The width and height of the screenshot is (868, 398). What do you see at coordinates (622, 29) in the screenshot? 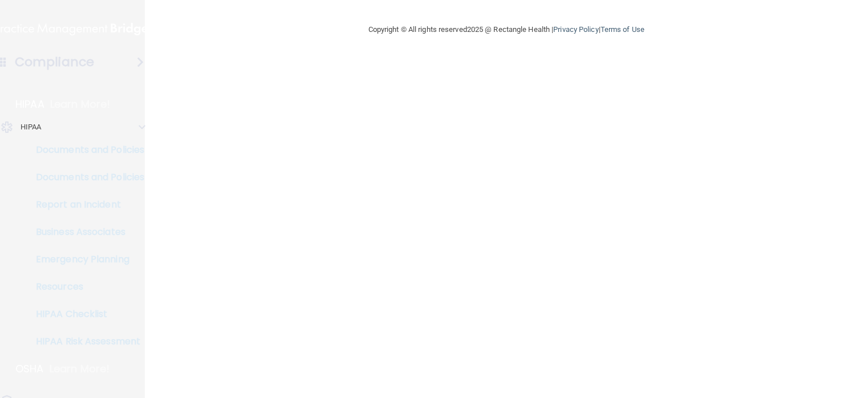
I see `a: Terms of Use` at bounding box center [622, 29].